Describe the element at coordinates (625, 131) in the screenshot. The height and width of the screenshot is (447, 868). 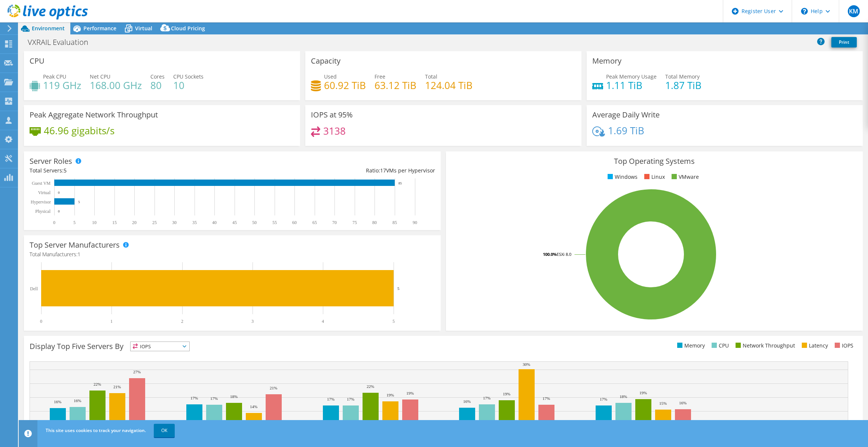
I see `h4: 1.69 TiB` at that location.